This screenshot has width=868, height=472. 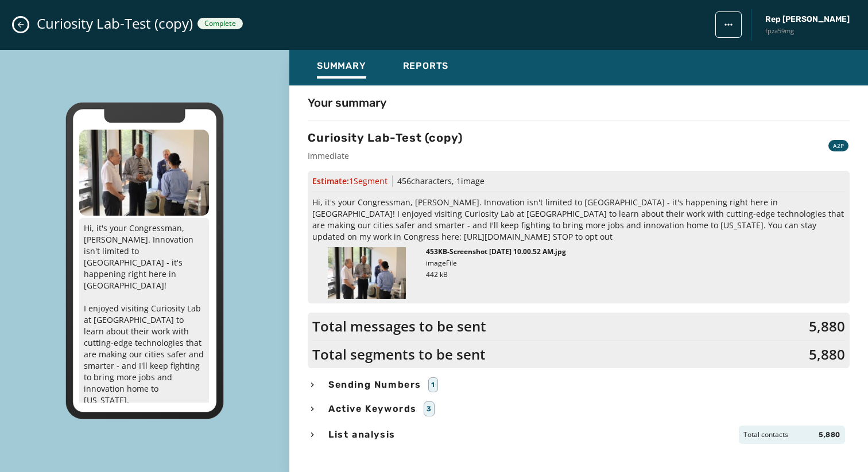 I want to click on img: 2025-09-09_140209_3694_phpq9Sn1r-300x199-7845.jpg, so click(x=144, y=172).